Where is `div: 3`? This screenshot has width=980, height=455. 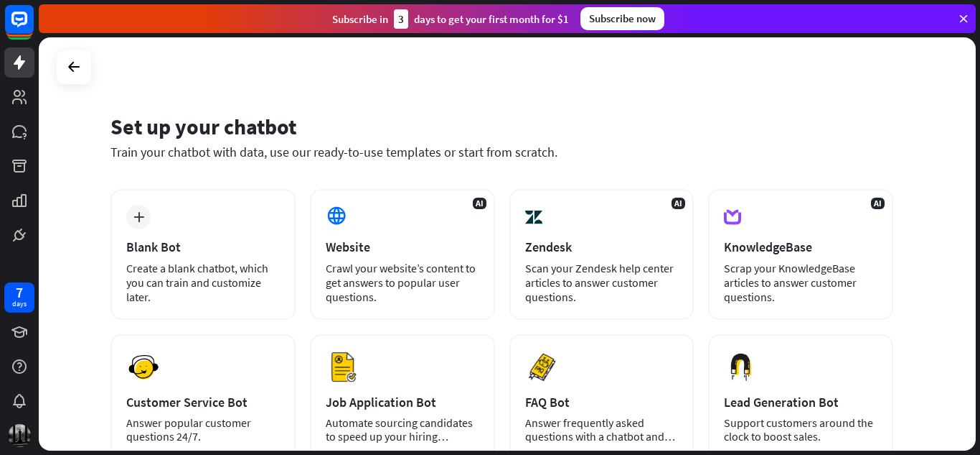 div: 3 is located at coordinates (402, 19).